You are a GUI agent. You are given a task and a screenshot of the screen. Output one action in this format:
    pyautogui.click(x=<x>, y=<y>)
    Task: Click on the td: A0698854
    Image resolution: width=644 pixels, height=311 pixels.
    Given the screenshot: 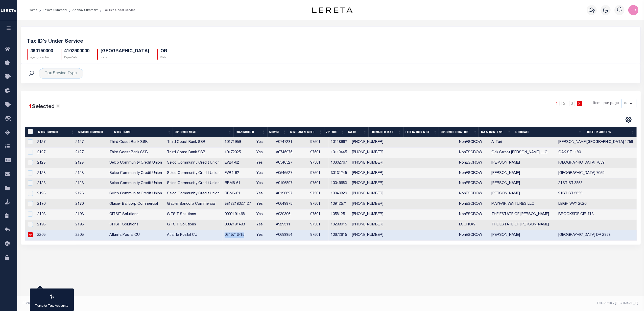 What is the action you would take?
    pyautogui.click(x=291, y=235)
    